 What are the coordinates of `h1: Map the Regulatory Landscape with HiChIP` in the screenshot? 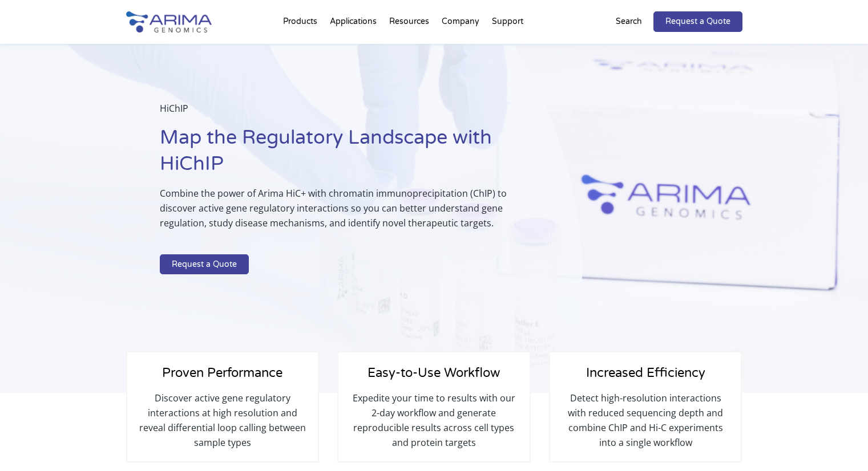 It's located at (342, 155).